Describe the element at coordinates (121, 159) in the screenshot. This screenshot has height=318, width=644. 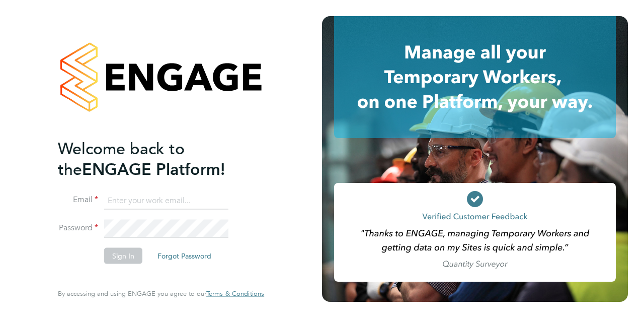
I see `span: Welcome back to the` at that location.